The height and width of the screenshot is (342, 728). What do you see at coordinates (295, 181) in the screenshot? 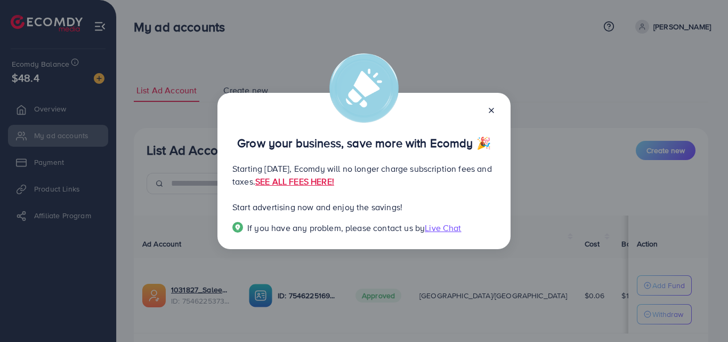
I see `a: SEE ALL FEES HERE!` at bounding box center [295, 181].